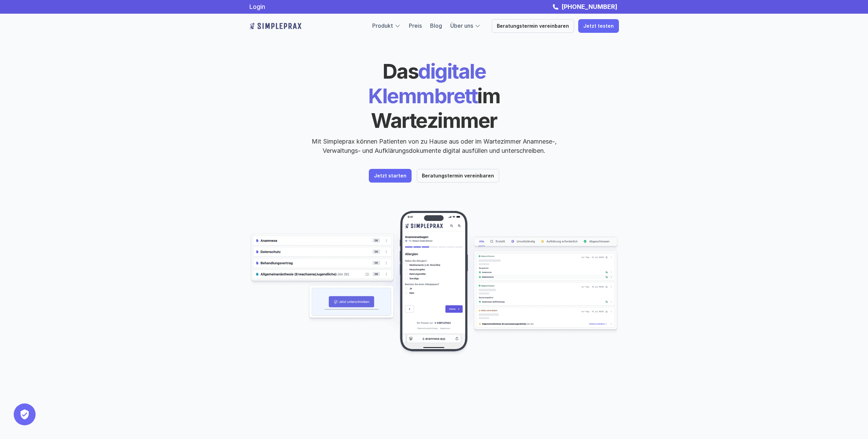 Image resolution: width=868 pixels, height=439 pixels. Describe the element at coordinates (461, 26) in the screenshot. I see `a: Über uns` at that location.